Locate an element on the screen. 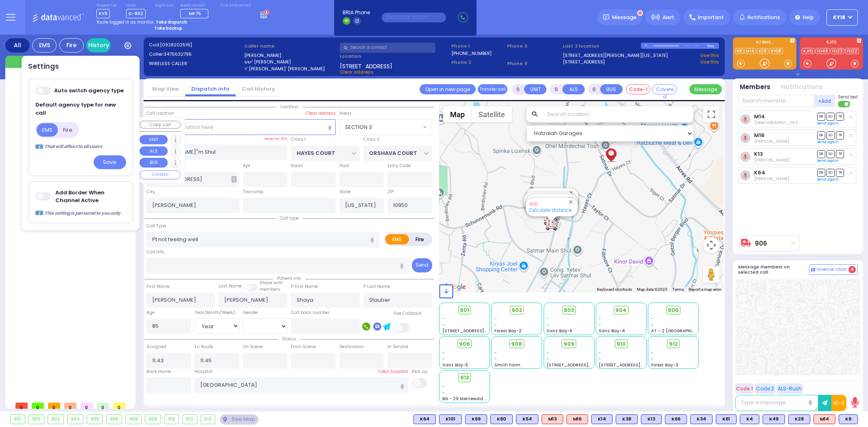 This screenshot has width=868, height=427. label: Last Name is located at coordinates (230, 286).